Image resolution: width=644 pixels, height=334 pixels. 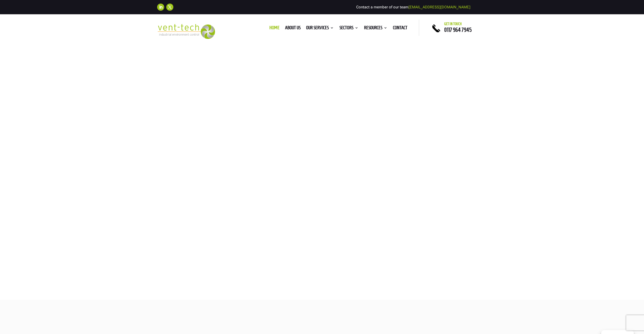 I want to click on a: Home, so click(x=274, y=29).